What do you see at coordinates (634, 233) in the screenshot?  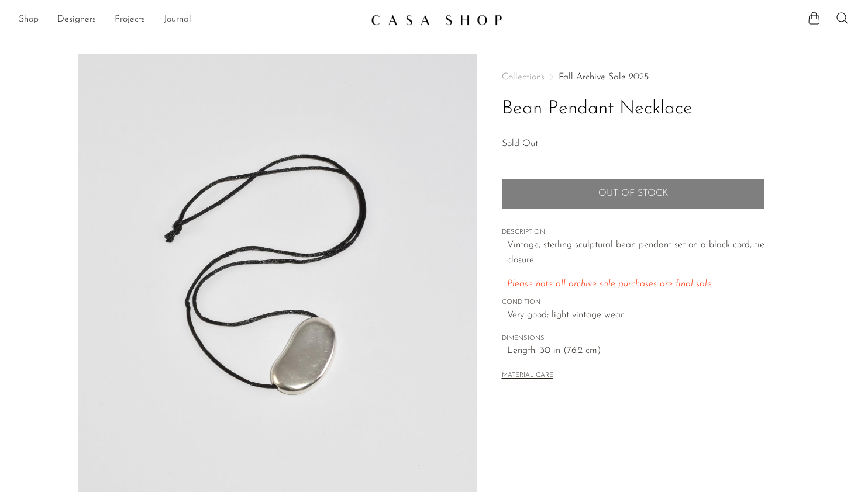 I see `span: DESCRIPTION` at bounding box center [634, 233].